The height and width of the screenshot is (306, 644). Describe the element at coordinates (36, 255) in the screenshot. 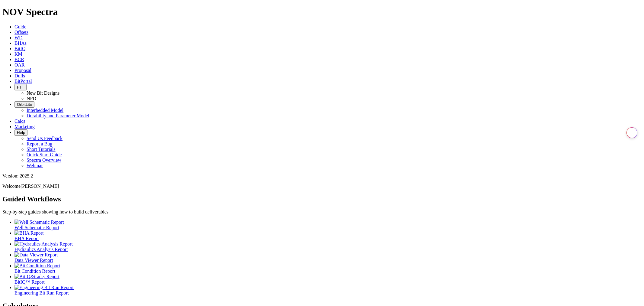

I see `img: Data Viewer Report` at that location.